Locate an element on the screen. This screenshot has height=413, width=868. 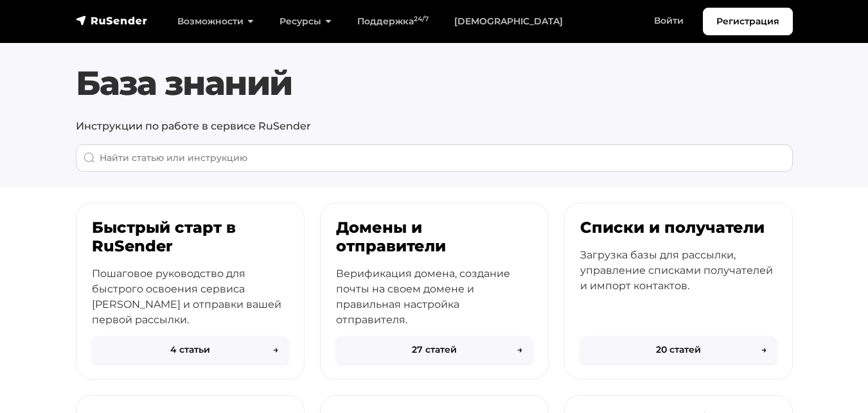
img: Поиск is located at coordinates (89, 158).